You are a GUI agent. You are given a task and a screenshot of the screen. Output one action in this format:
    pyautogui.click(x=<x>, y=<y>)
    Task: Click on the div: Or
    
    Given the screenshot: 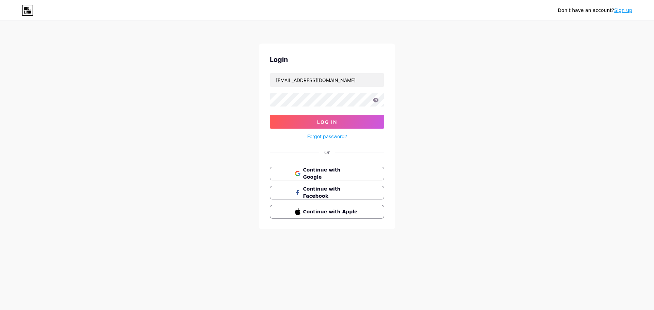 What is the action you would take?
    pyautogui.click(x=327, y=152)
    